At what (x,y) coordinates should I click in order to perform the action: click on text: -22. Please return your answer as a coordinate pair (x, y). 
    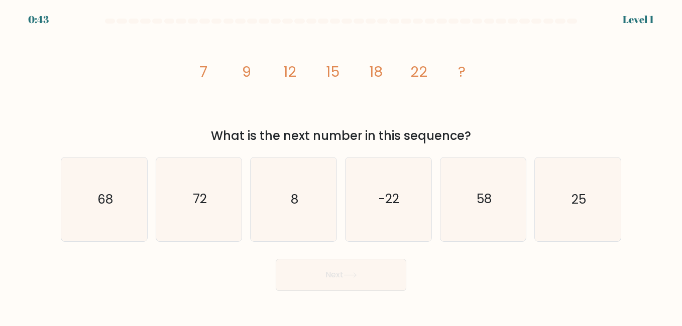
    Looking at the image, I should click on (389, 199).